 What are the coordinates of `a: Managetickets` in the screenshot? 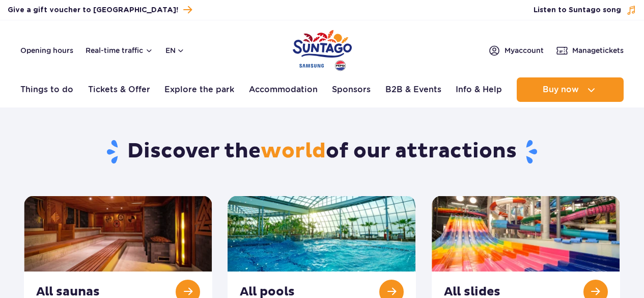 It's located at (590, 50).